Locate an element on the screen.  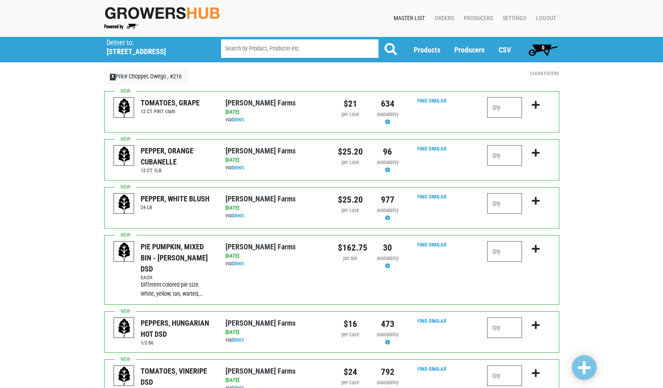
p: Deliver to: is located at coordinates (153, 43).